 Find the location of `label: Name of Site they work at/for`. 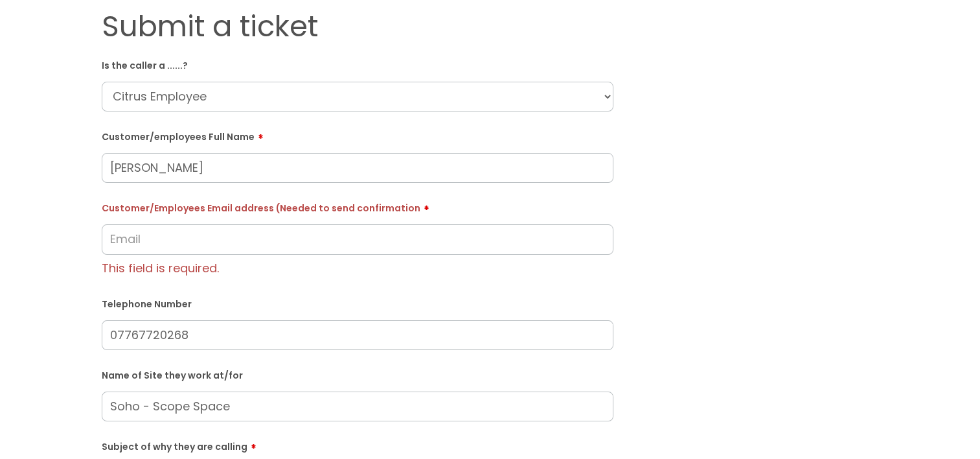

label: Name of Site they work at/for is located at coordinates (358, 374).